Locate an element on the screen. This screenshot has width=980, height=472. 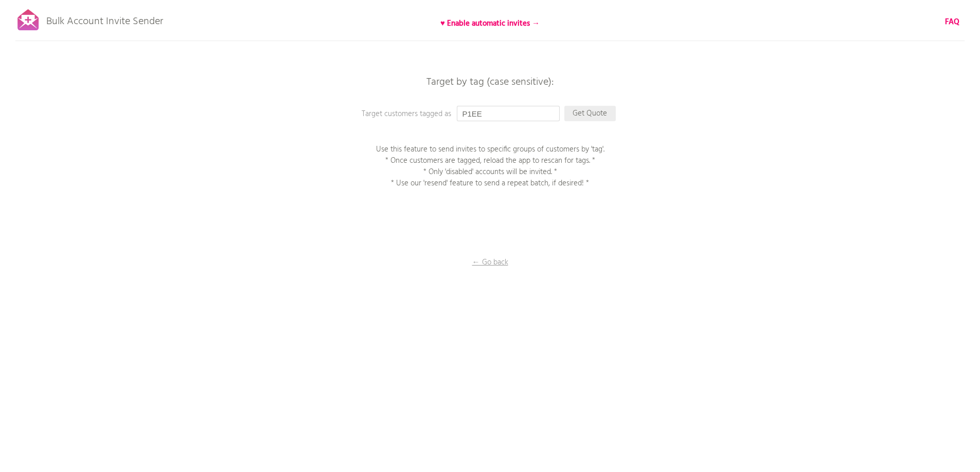
b: FAQ is located at coordinates (952, 22).